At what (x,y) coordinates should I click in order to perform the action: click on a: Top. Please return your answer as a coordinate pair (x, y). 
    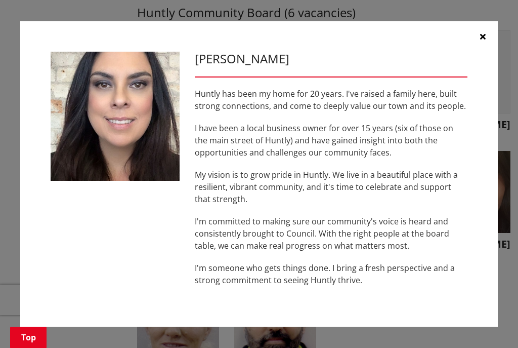
    Looking at the image, I should click on (28, 337).